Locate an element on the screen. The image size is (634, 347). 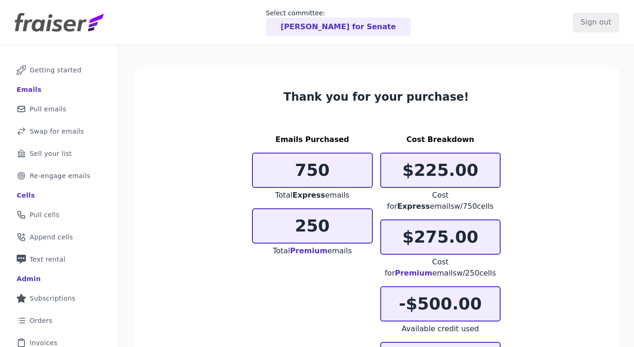
a: Pull emails is located at coordinates (59, 109).